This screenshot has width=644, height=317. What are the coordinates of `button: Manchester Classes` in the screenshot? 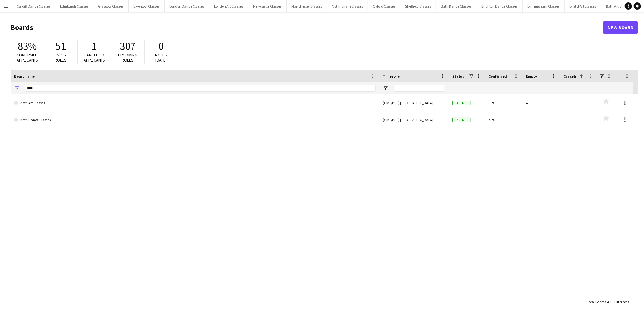 It's located at (307, 6).